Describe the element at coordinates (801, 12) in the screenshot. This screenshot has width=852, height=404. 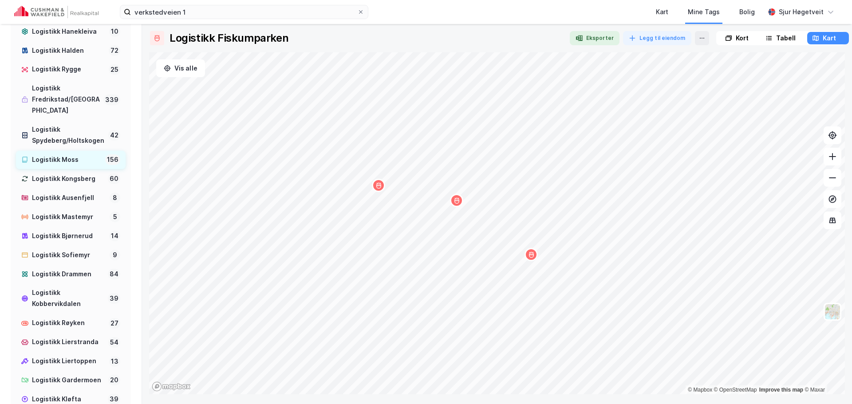
I see `div: Sjur Høgetveit` at that location.